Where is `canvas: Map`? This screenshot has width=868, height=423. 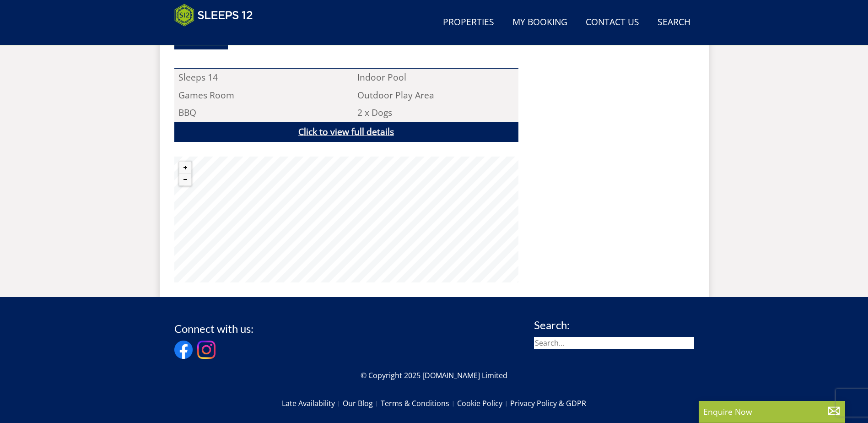
canvas: Map is located at coordinates (346, 219).